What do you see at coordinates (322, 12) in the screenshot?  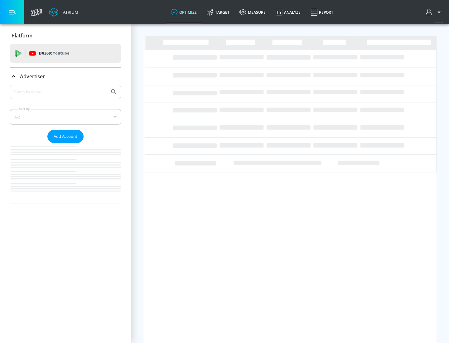 I see `a: Report` at bounding box center [322, 12].